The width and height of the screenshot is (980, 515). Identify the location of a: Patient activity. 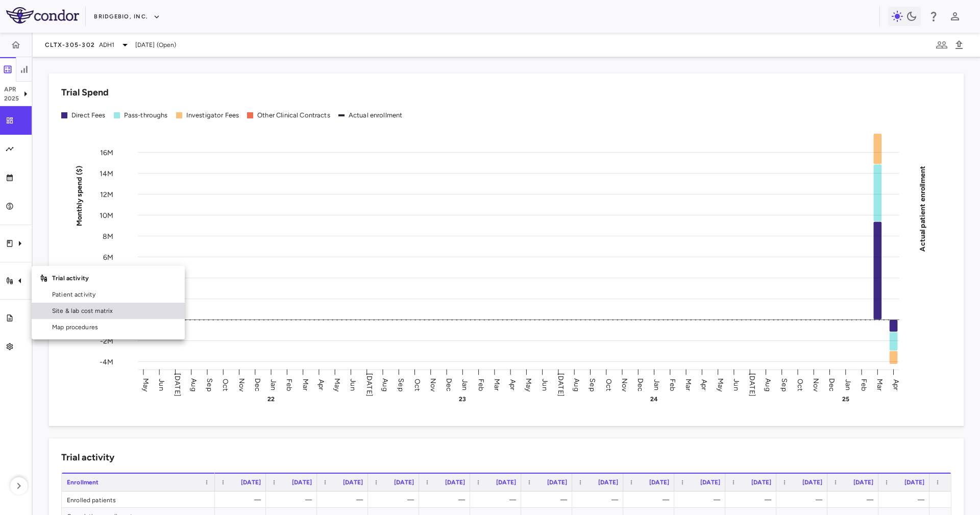
(108, 294).